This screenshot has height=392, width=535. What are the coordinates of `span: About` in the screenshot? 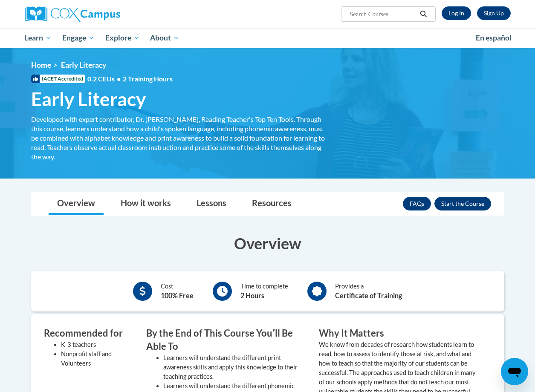 It's located at (165, 38).